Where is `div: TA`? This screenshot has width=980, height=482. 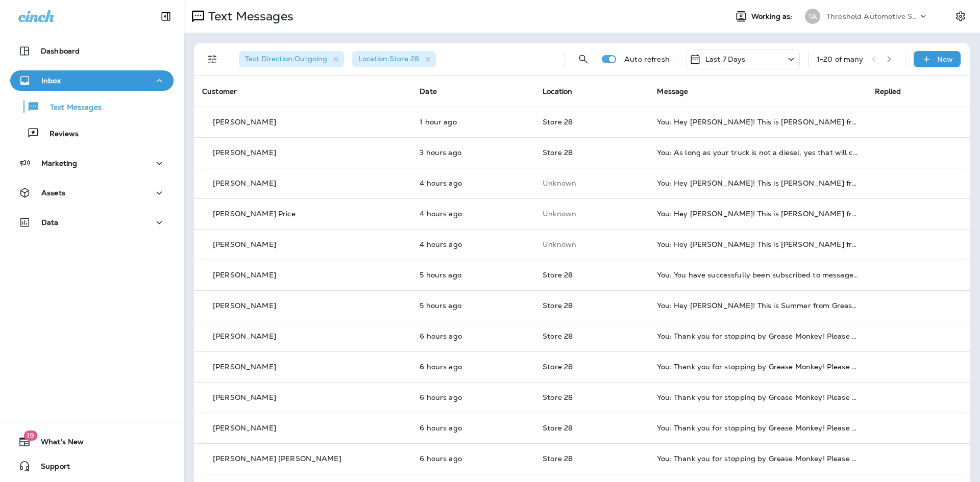
div: TA is located at coordinates (812, 17).